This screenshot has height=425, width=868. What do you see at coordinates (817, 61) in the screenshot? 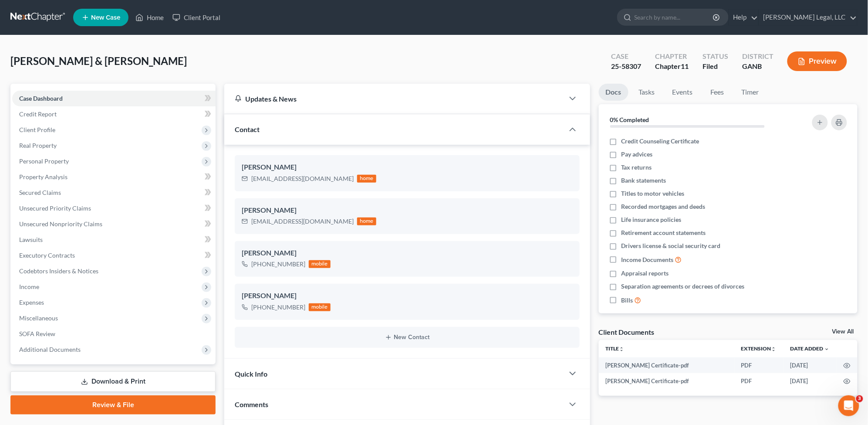
I see `button: Preview` at bounding box center [817, 61].